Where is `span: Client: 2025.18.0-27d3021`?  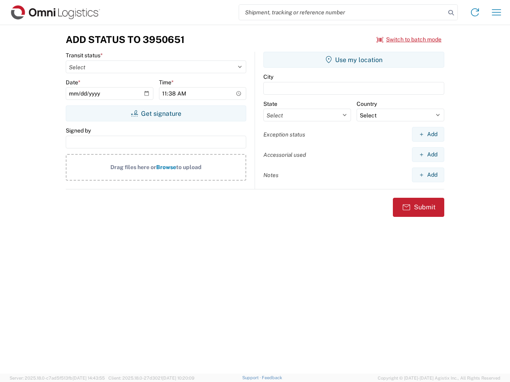 span: Client: 2025.18.0-27d3021 is located at coordinates (151, 378).